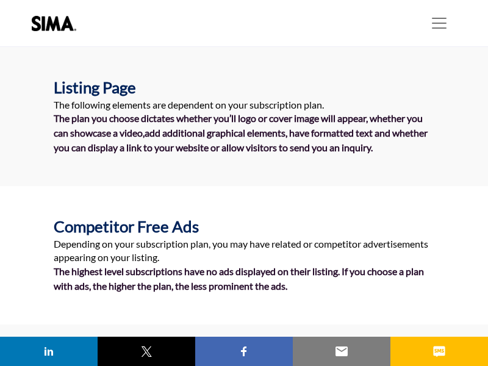 The width and height of the screenshot is (488, 366). Describe the element at coordinates (244, 251) in the screenshot. I see `p: Depending on your subscription plan, you may have related or competitor advertisements appearing ...` at that location.